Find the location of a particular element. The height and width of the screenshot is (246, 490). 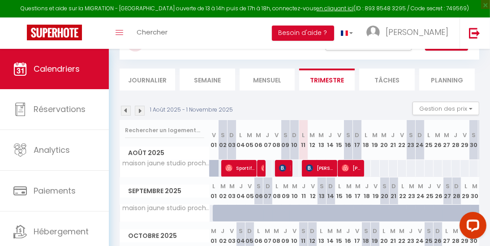

p: 1 Août 2025 - 1 Novembre 2025 is located at coordinates (191, 110).